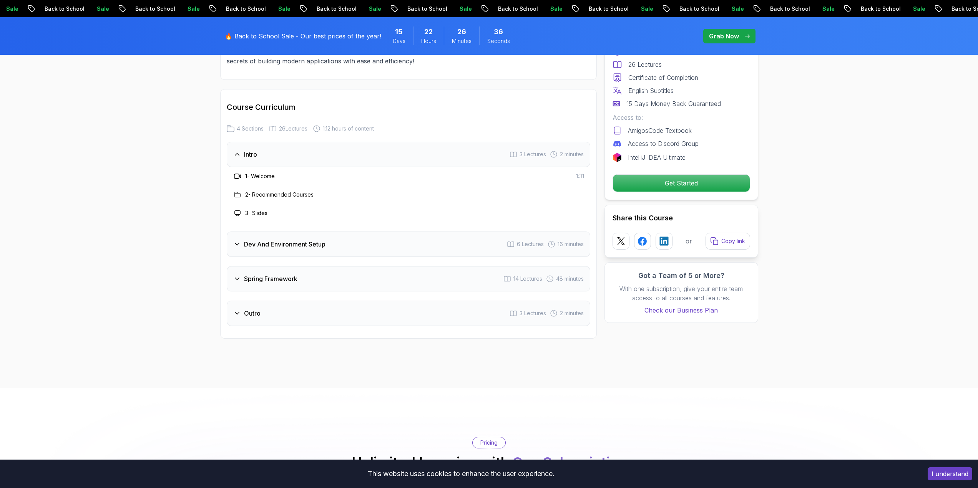 This screenshot has height=488, width=978. I want to click on p: Get Started, so click(681, 183).